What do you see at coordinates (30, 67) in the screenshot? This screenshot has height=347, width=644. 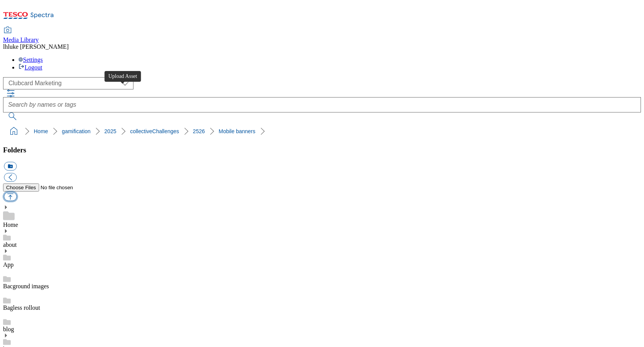 I see `a: Logout` at bounding box center [30, 67].